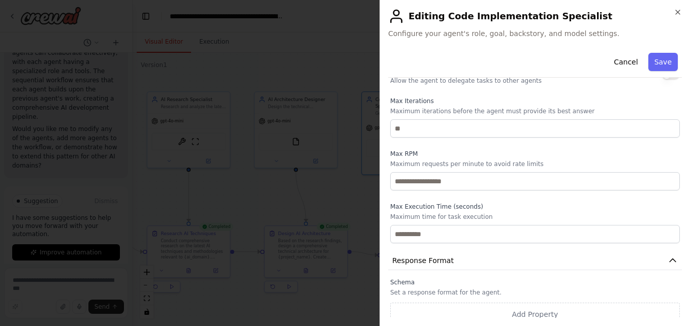 This screenshot has width=690, height=326. Describe the element at coordinates (423, 261) in the screenshot. I see `span: Response Format` at that location.